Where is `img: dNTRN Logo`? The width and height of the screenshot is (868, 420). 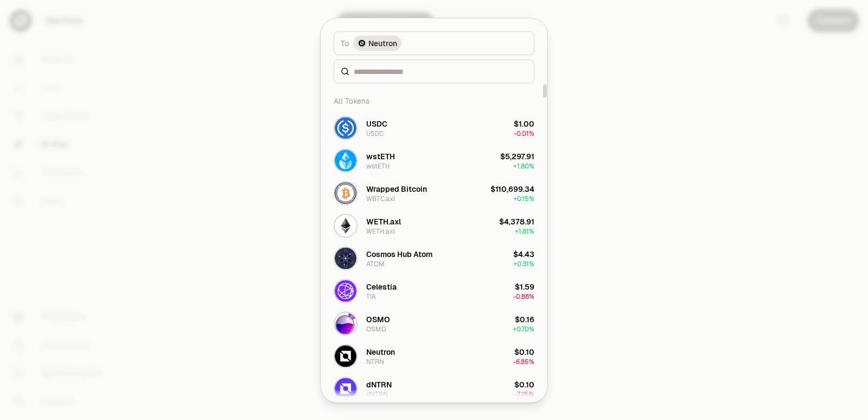 img: dNTRN Logo is located at coordinates (346, 388).